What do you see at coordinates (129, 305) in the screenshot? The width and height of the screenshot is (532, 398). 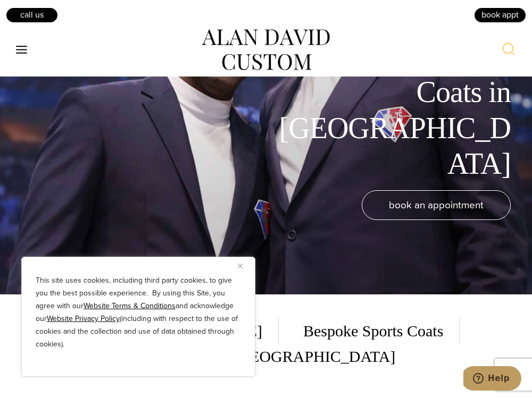 I see `u: Website Terms & Conditions` at bounding box center [129, 305].